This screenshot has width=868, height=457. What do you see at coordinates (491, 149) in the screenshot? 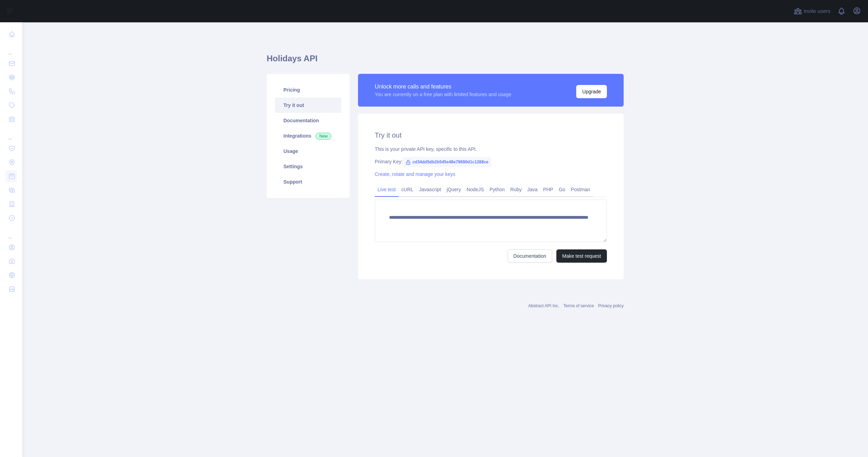
I see `div: This is your private API key, specific to this API.` at bounding box center [491, 149].